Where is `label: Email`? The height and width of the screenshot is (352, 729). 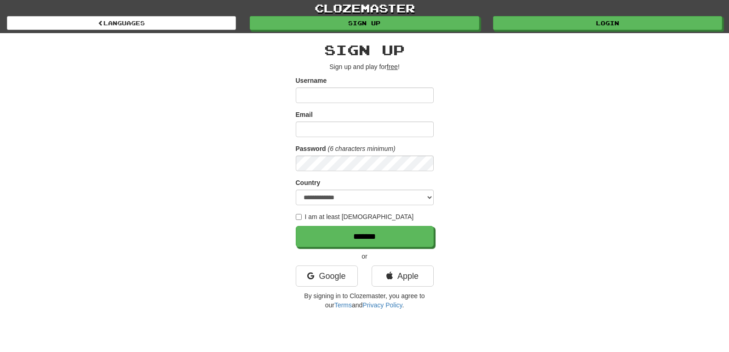
label: Email is located at coordinates (304, 114).